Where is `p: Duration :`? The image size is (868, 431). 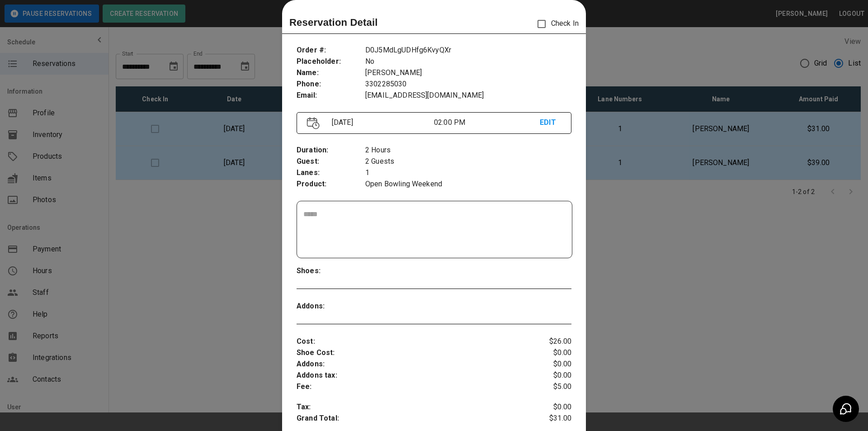
p: Duration : is located at coordinates (331, 150).